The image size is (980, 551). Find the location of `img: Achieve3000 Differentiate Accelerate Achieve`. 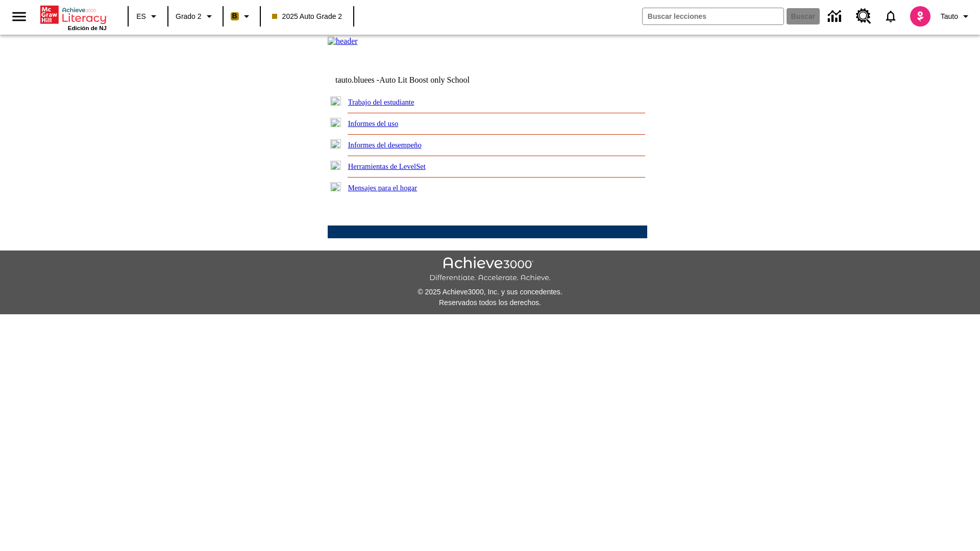

img: Achieve3000 Differentiate Accelerate Achieve is located at coordinates (490, 269).